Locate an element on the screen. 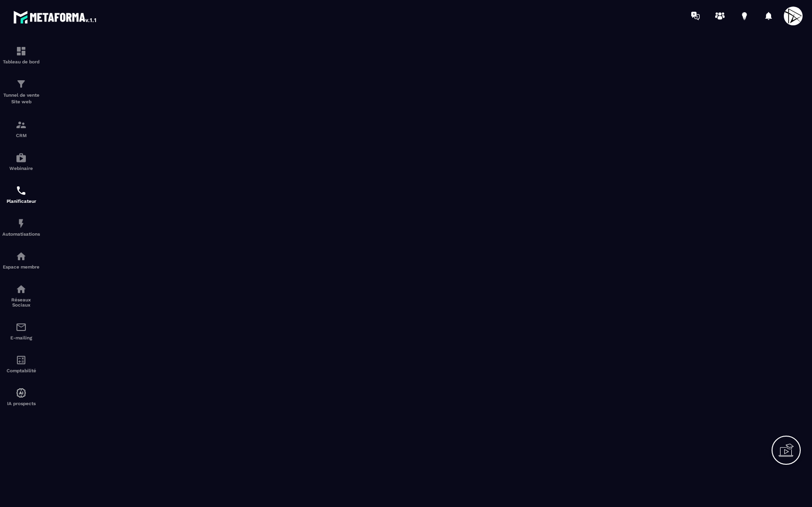 The height and width of the screenshot is (507, 812). img: accountant is located at coordinates (21, 360).